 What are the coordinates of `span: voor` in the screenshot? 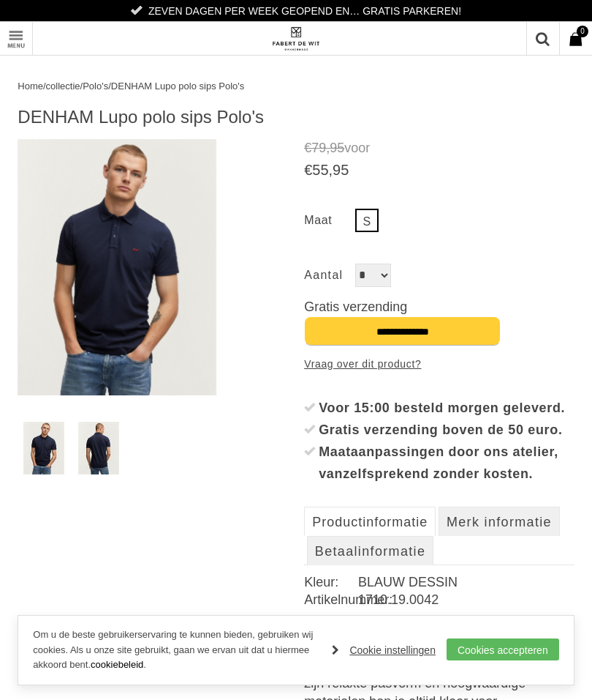 It's located at (439, 148).